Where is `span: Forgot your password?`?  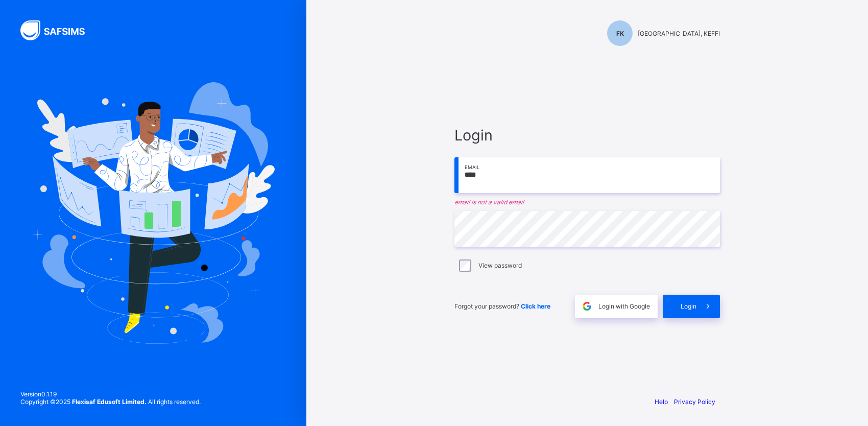
span: Forgot your password? is located at coordinates (502, 306).